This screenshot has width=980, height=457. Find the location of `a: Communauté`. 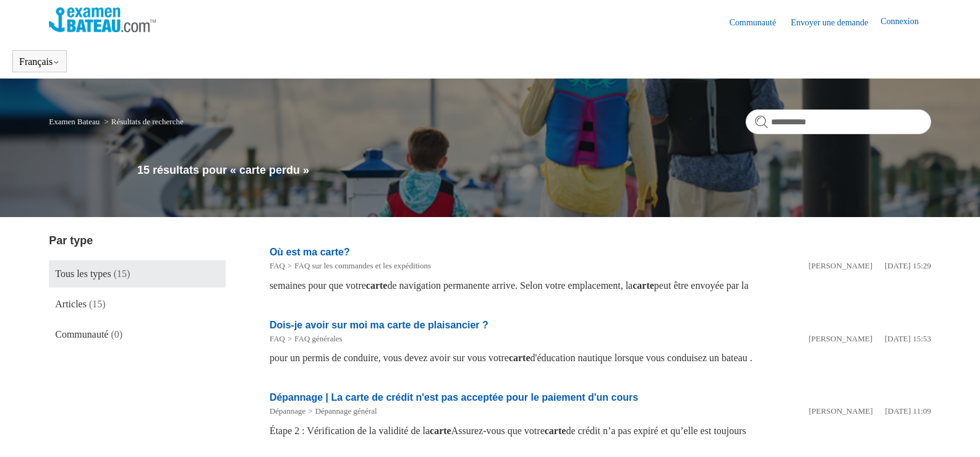

a: Communauté is located at coordinates (759, 22).